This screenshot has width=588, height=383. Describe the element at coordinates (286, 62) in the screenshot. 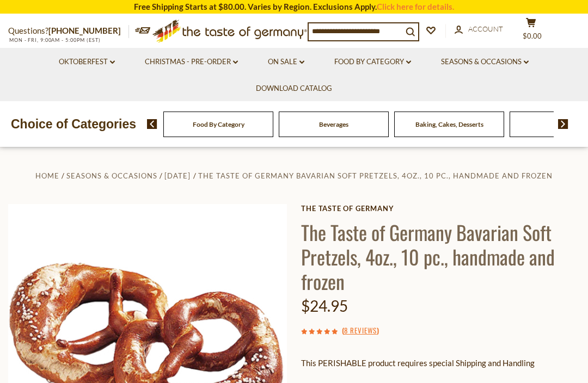

I see `a: On Sale` at that location.